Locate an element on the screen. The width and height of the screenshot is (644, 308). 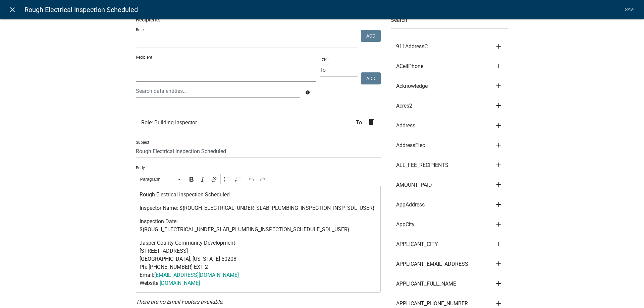
span: ALL_FEE_RECIPIENTS is located at coordinates (423, 165).